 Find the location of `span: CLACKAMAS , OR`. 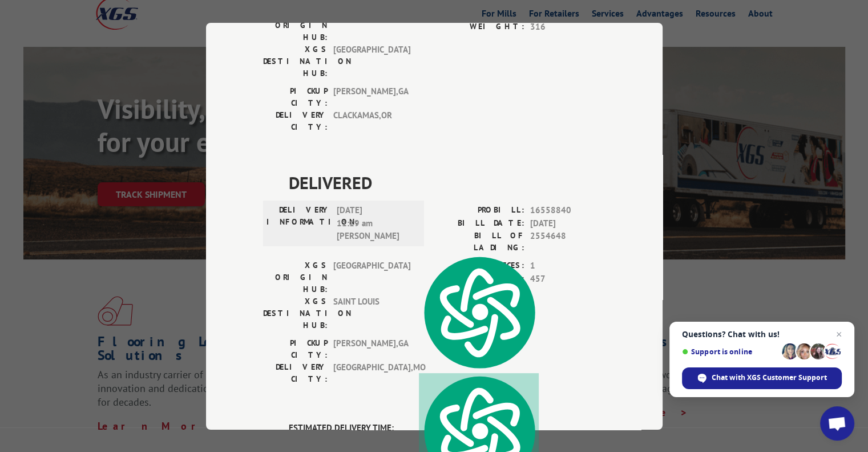

span: CLACKAMAS , OR is located at coordinates (371, 121).